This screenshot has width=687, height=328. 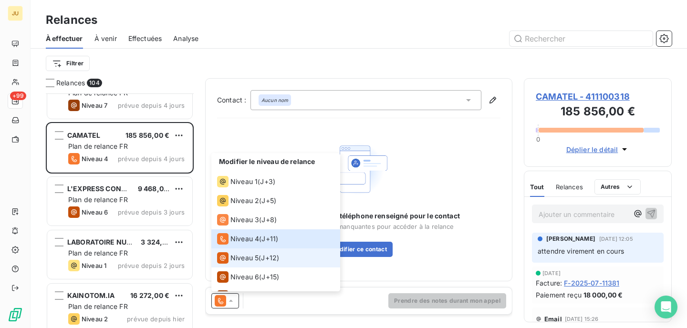 What do you see at coordinates (598, 113) in the screenshot?
I see `h3: 185 856,00 €` at bounding box center [598, 113].